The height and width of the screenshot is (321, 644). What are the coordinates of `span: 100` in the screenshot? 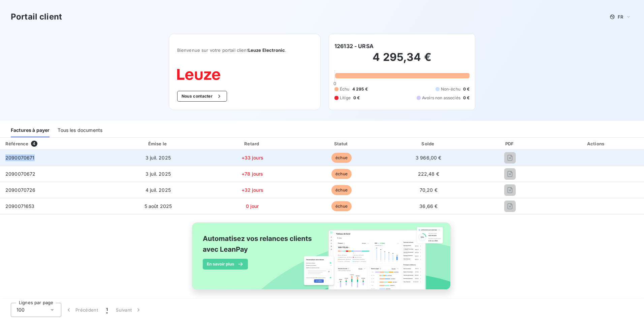 It's located at (21, 310).